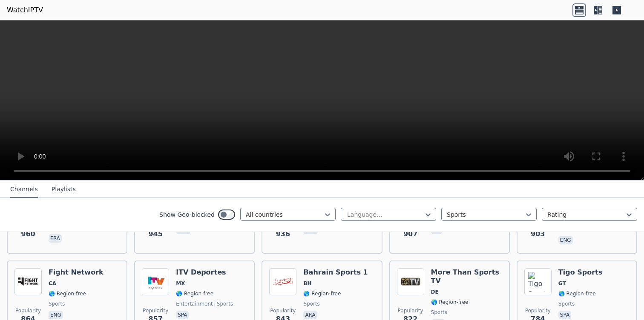  What do you see at coordinates (25, 10) in the screenshot?
I see `a: WatchIPTV` at bounding box center [25, 10].